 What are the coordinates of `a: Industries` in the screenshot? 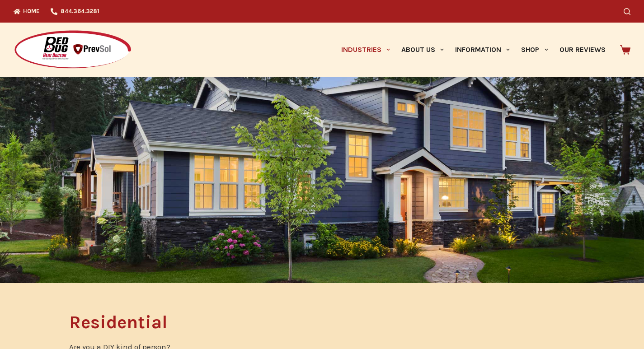 It's located at (365, 49).